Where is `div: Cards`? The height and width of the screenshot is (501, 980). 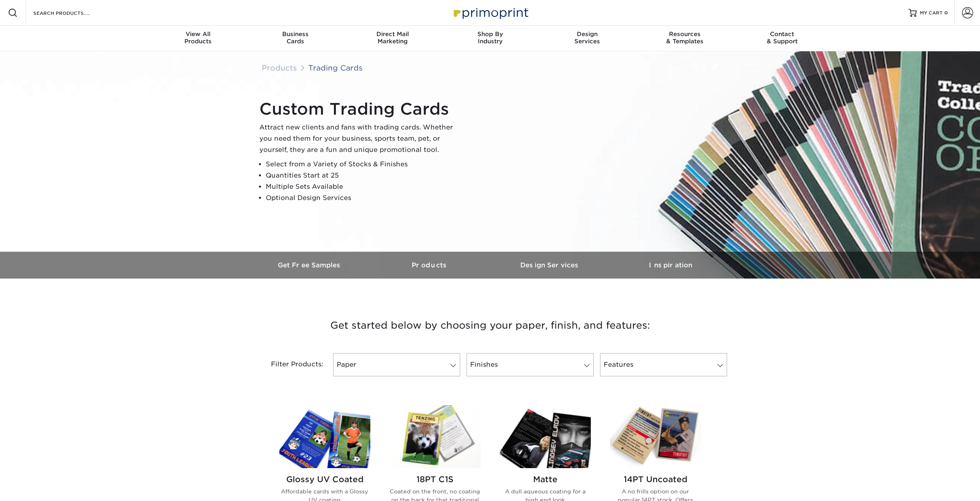 div: Cards is located at coordinates (295, 37).